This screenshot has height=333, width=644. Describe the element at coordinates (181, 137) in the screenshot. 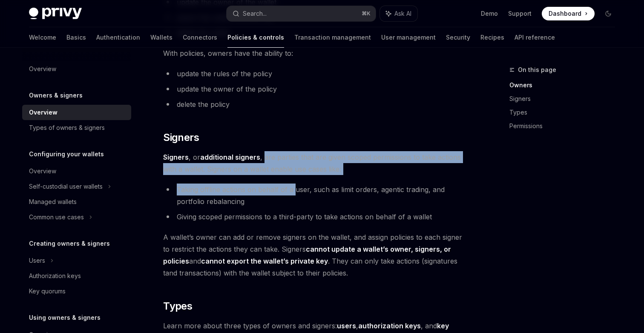

I see `span: Signers` at that location.